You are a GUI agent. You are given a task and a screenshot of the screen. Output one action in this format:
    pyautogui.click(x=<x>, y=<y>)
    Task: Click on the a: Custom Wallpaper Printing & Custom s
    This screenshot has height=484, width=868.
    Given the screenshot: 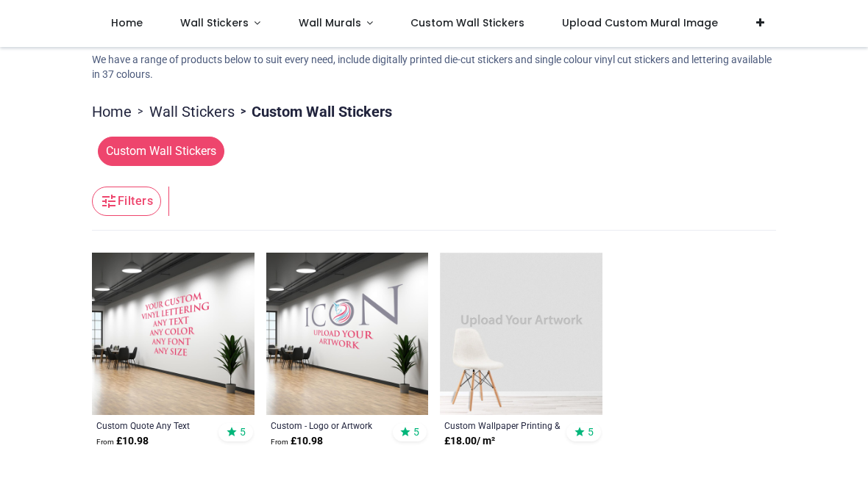 What is the action you would take?
    pyautogui.click(x=505, y=426)
    